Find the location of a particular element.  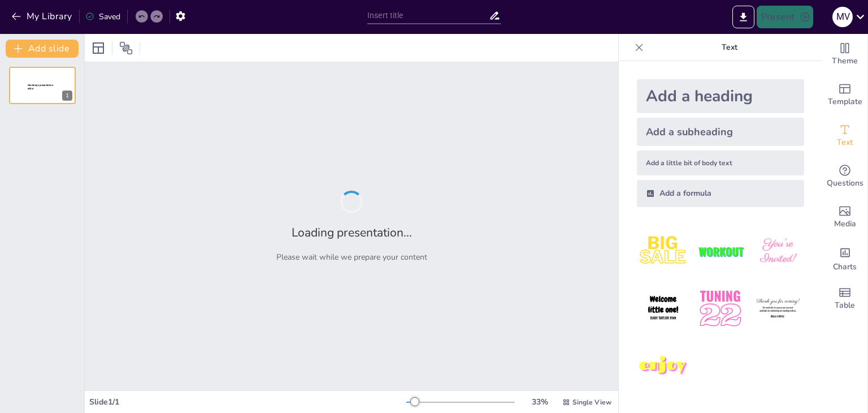

div: Add images, graphics, shapes or video is located at coordinates (845, 217).